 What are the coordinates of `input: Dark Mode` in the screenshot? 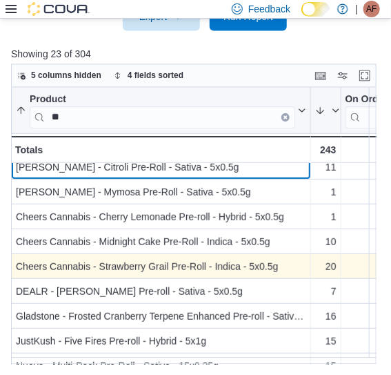 It's located at (316, 9).